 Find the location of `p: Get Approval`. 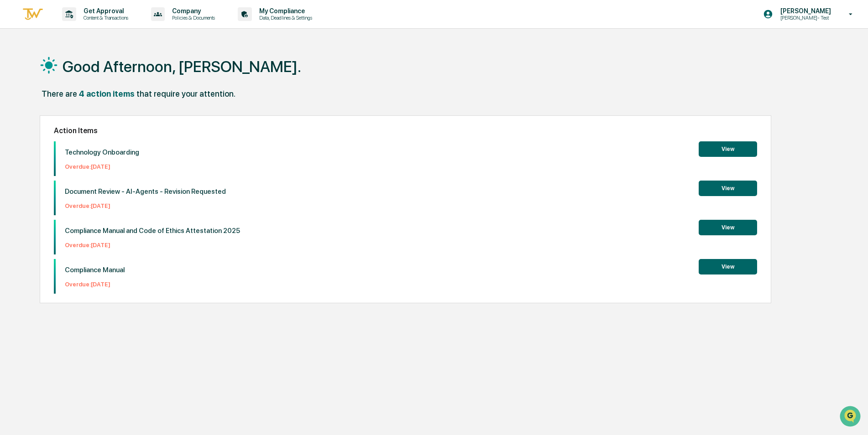

p: Get Approval is located at coordinates (105, 11).